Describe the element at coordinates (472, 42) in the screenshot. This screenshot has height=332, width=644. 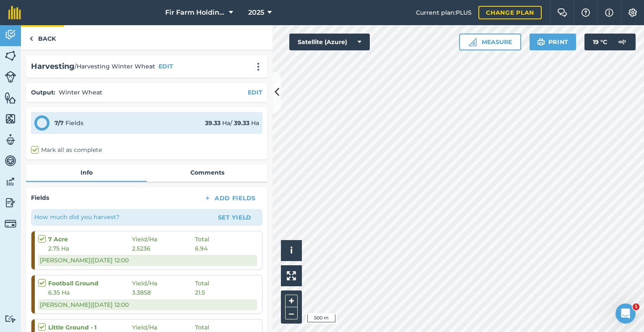
I see `img: Ruler icon` at that location.